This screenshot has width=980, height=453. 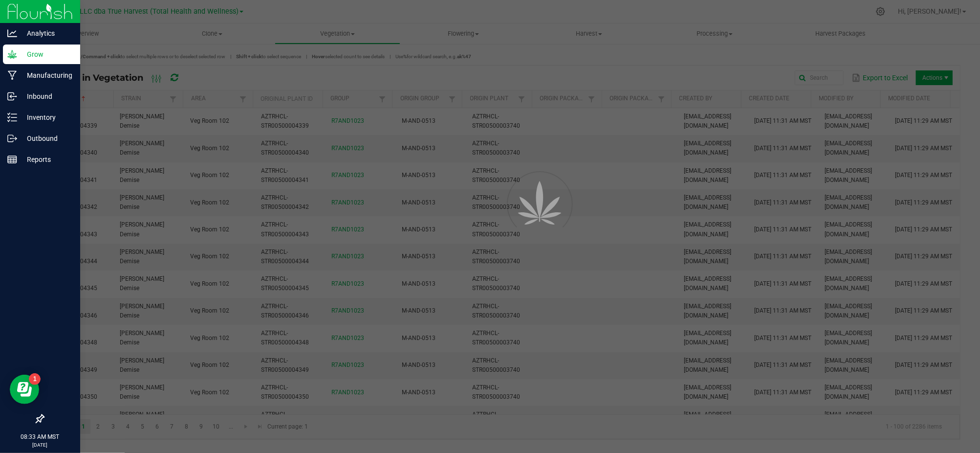 What do you see at coordinates (6, 6) in the screenshot?
I see `span: 1` at bounding box center [6, 6].